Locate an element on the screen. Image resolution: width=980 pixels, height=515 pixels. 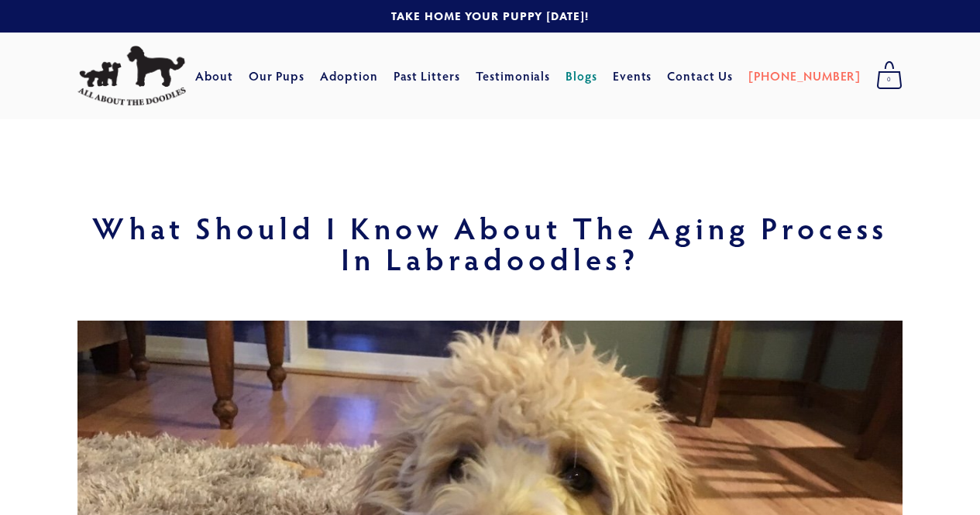
a: Past Litters is located at coordinates (427, 75).